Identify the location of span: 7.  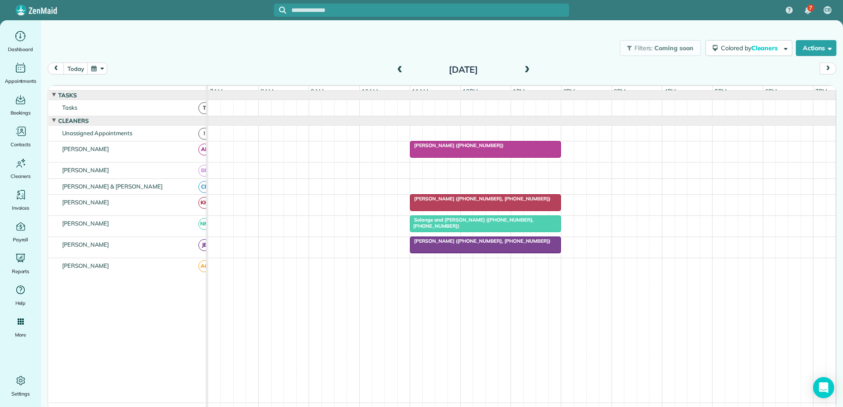
(810, 8).